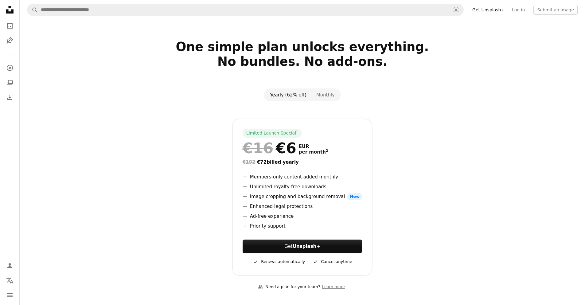  What do you see at coordinates (269, 148) in the screenshot?
I see `div: €6` at bounding box center [269, 148].